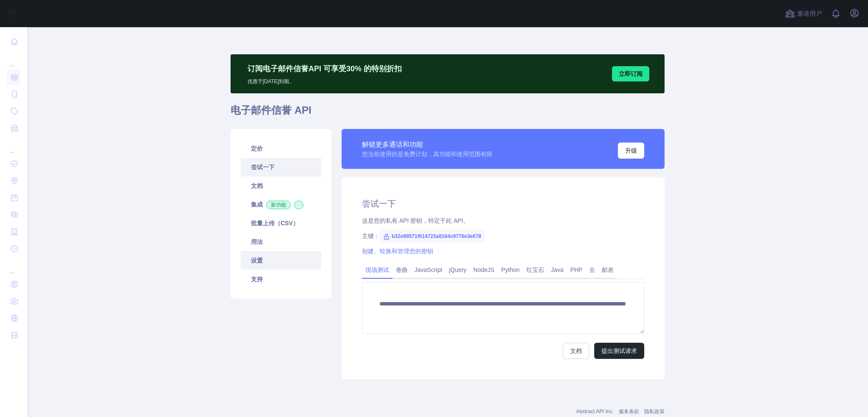  I want to click on button: 邀请用户, so click(804, 13).